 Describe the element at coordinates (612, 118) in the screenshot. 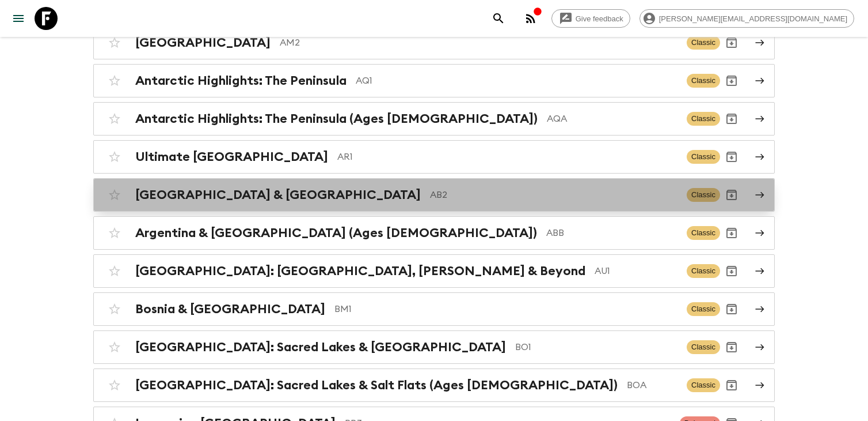

I see `p: AQA` at that location.